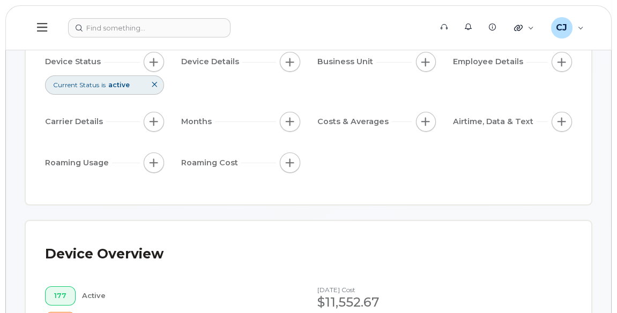 The height and width of the screenshot is (313, 617). Describe the element at coordinates (198, 122) in the screenshot. I see `span: Months` at that location.